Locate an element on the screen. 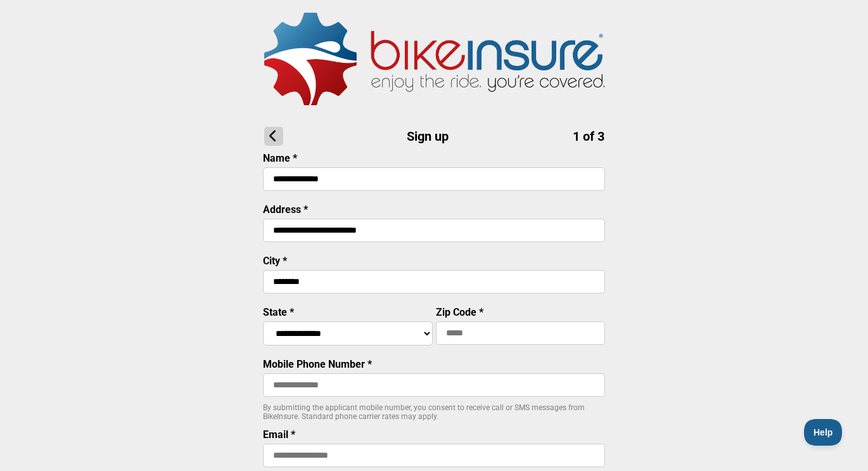  span: 1 of 3 is located at coordinates (588, 136).